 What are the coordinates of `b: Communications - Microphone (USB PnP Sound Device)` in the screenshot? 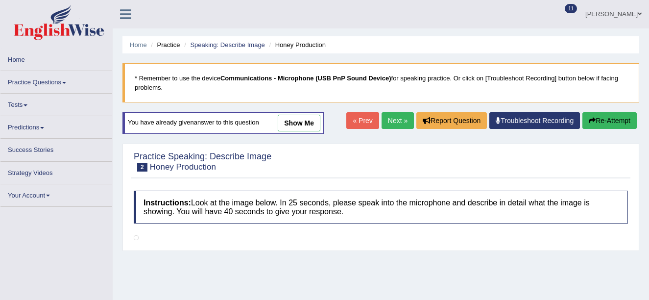 It's located at (306, 78).